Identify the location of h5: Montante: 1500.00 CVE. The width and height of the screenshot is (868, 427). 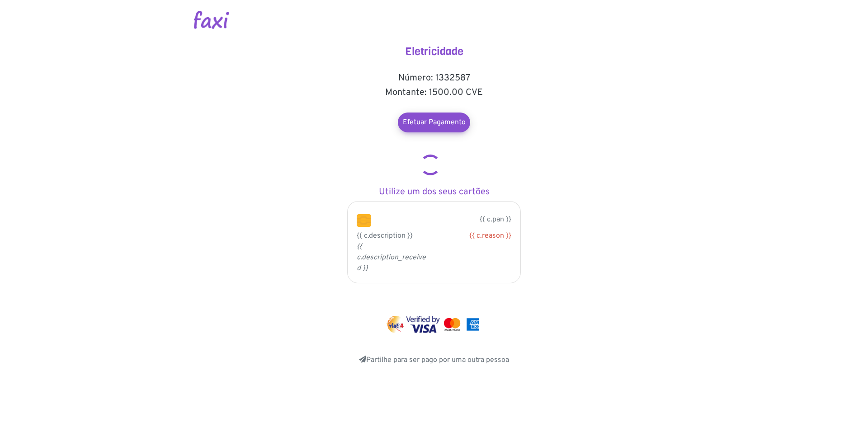
(434, 93).